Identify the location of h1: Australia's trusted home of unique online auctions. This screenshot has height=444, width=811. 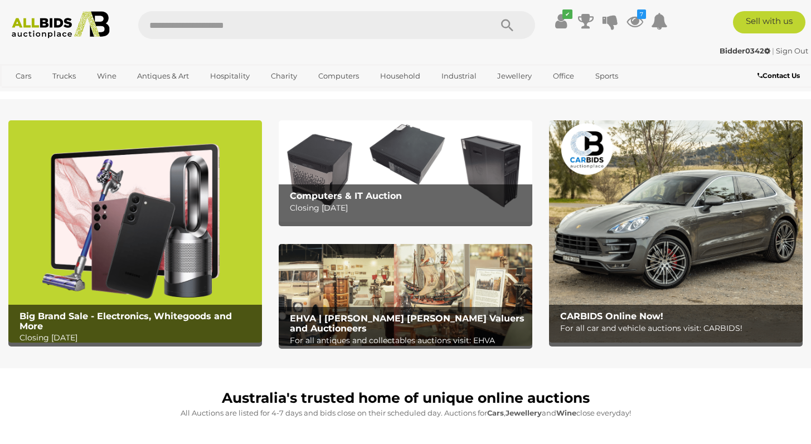
(405, 398).